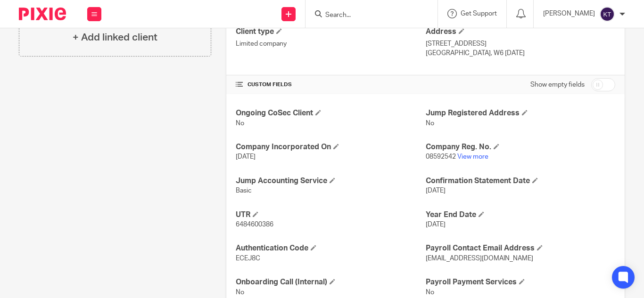 This screenshot has height=298, width=644. What do you see at coordinates (330, 85) in the screenshot?
I see `h4: CUSTOM FIELDS` at bounding box center [330, 85].